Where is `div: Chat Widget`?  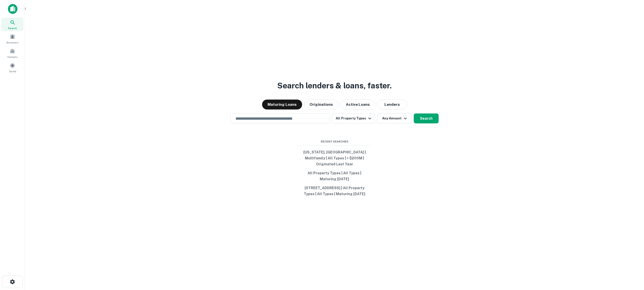
div: Chat Widget is located at coordinates (632, 263).